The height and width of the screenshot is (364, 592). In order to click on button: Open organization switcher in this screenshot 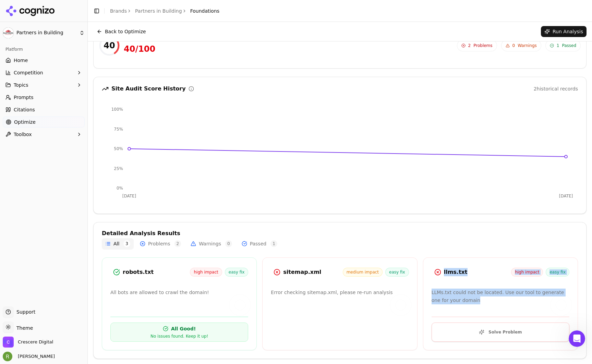, I will do `click(28, 342)`.